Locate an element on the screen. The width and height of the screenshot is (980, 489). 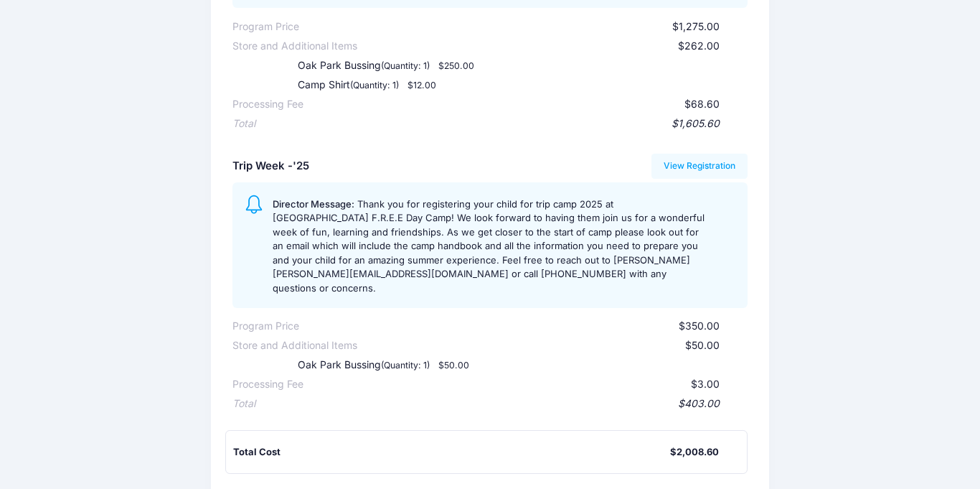
div: $1,605.60 is located at coordinates (488, 123).